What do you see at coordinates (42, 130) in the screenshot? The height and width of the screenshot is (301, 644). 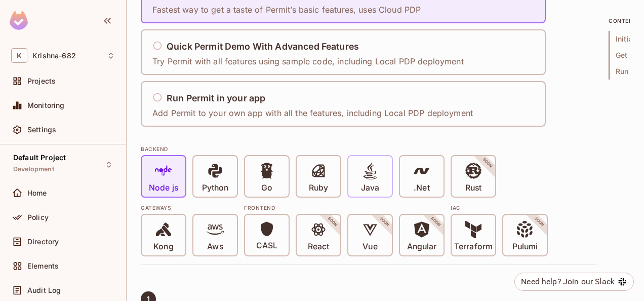 I see `span: Settings` at bounding box center [42, 130].